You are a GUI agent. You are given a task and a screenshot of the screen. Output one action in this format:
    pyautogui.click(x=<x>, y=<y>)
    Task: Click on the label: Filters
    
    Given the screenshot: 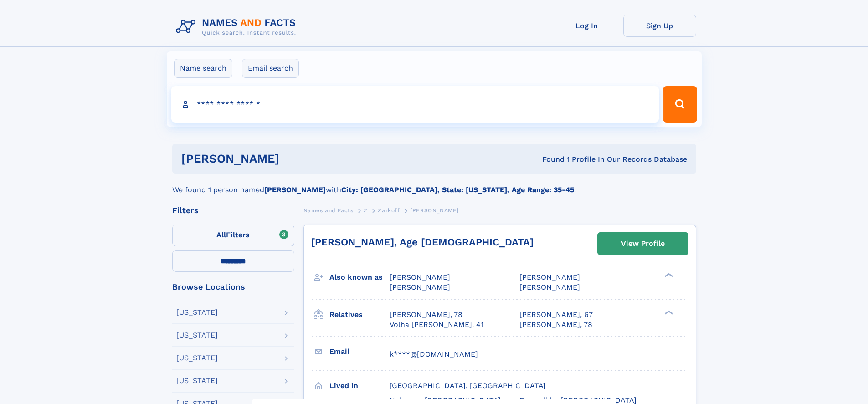 What is the action you would take?
    pyautogui.click(x=233, y=236)
    